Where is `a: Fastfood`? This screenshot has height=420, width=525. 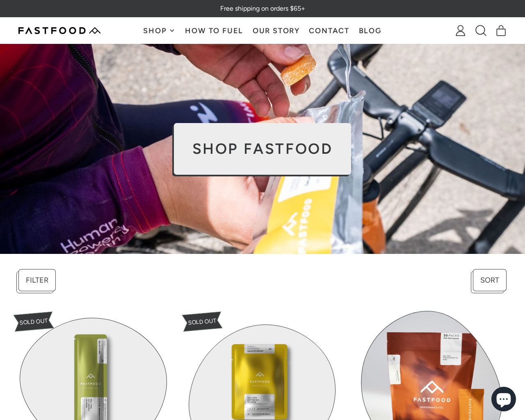
a: Fastfood is located at coordinates (60, 30).